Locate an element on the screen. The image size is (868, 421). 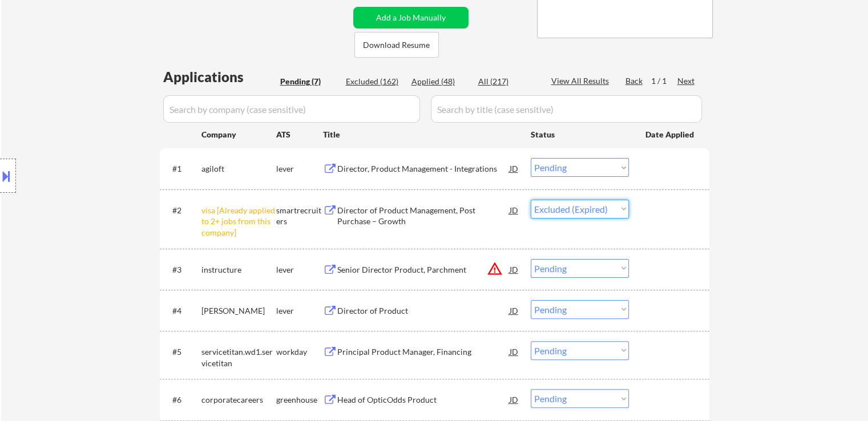
input: Search by title (case sensitive) is located at coordinates (566, 109).